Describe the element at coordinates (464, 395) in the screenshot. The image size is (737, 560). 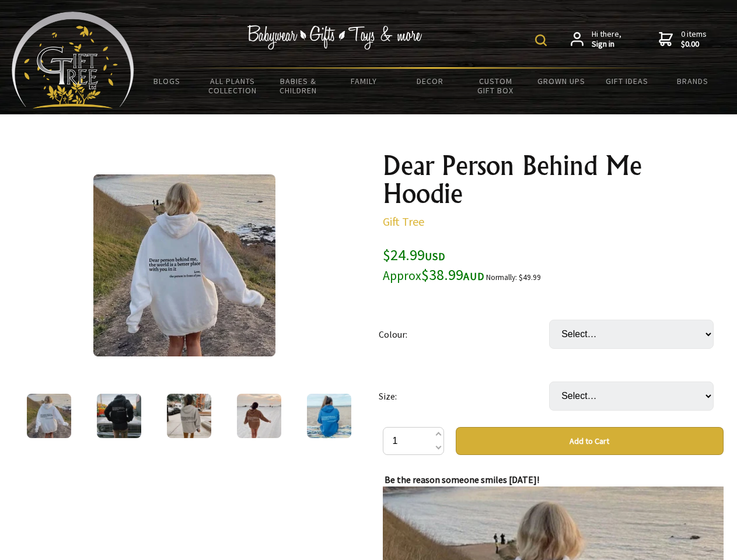
I see `td: Size:` at that location.